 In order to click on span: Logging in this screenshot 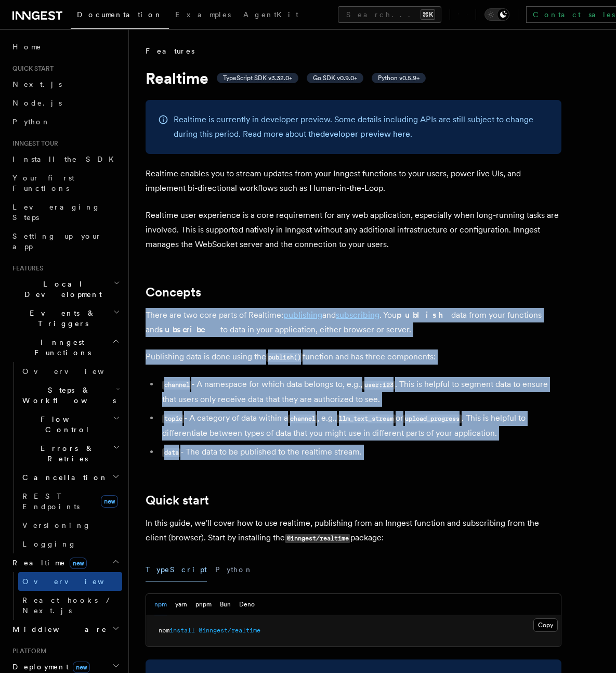, I will do `click(49, 543)`.